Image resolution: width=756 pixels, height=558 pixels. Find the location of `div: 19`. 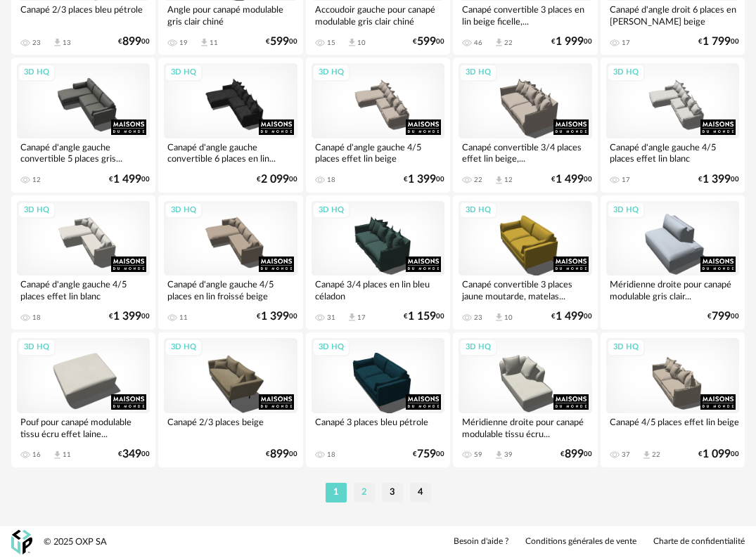

div: 19 is located at coordinates (184, 43).